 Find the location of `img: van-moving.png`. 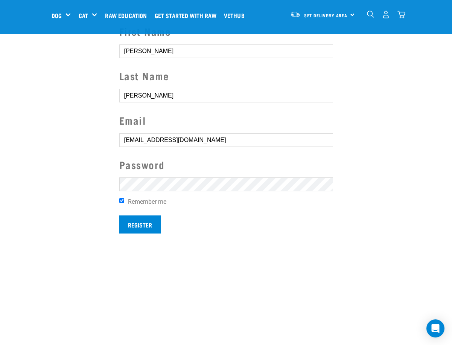

img: van-moving.png is located at coordinates (295, 14).